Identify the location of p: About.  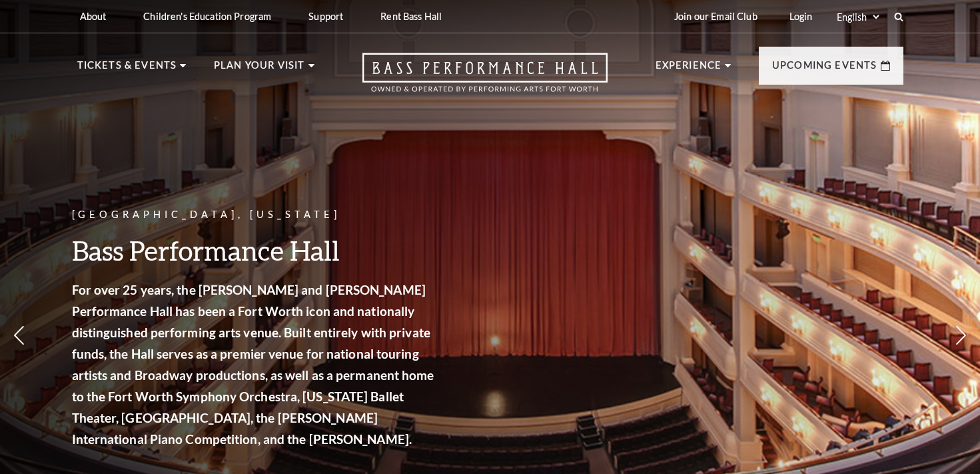
(93, 16).